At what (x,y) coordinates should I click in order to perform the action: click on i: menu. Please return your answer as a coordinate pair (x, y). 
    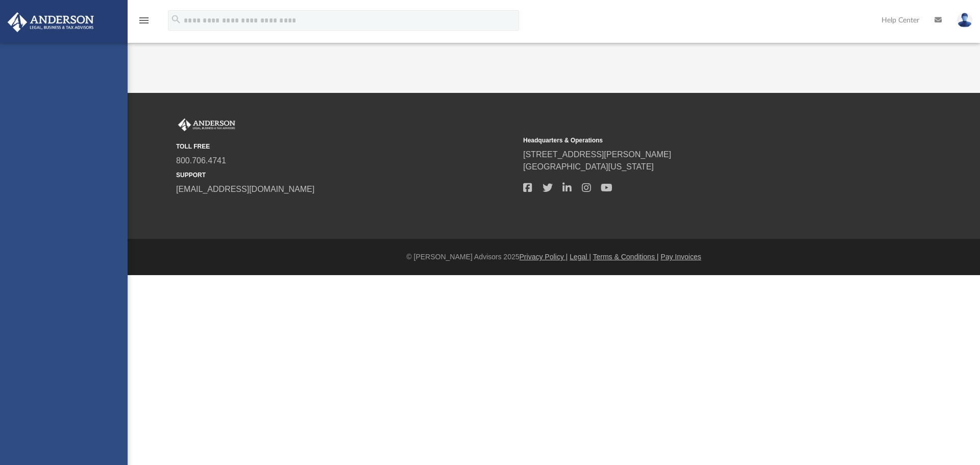
    Looking at the image, I should click on (144, 20).